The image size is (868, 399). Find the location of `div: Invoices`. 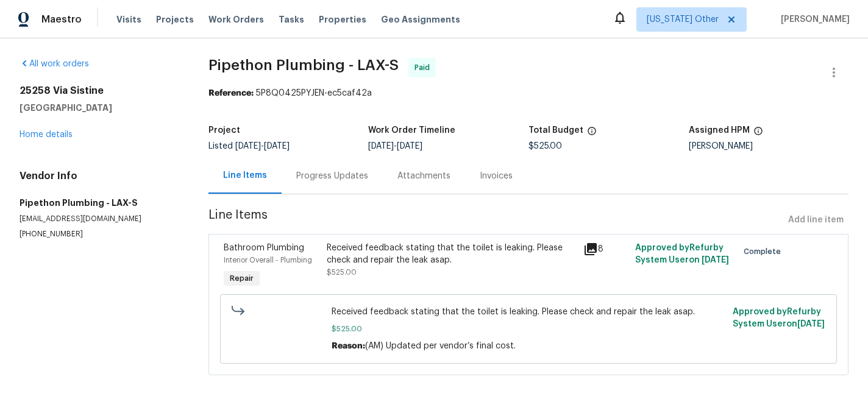

div: Invoices is located at coordinates (496, 176).